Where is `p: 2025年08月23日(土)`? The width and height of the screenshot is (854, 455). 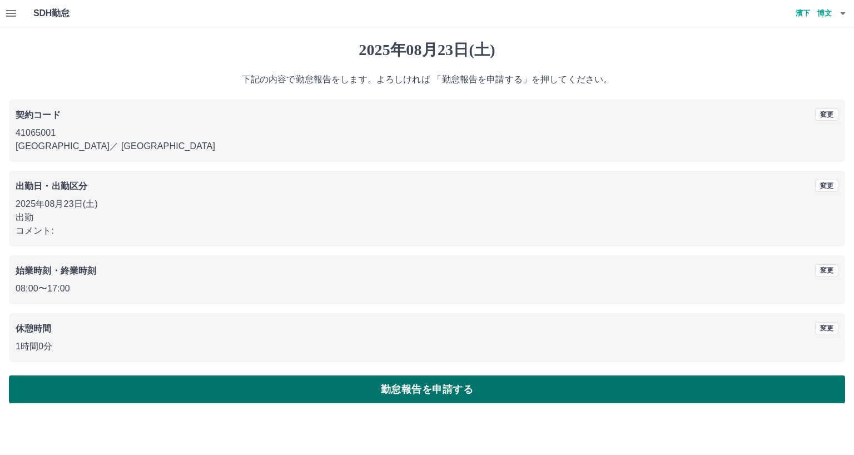
p: 2025年08月23日(土) is located at coordinates (427, 204).